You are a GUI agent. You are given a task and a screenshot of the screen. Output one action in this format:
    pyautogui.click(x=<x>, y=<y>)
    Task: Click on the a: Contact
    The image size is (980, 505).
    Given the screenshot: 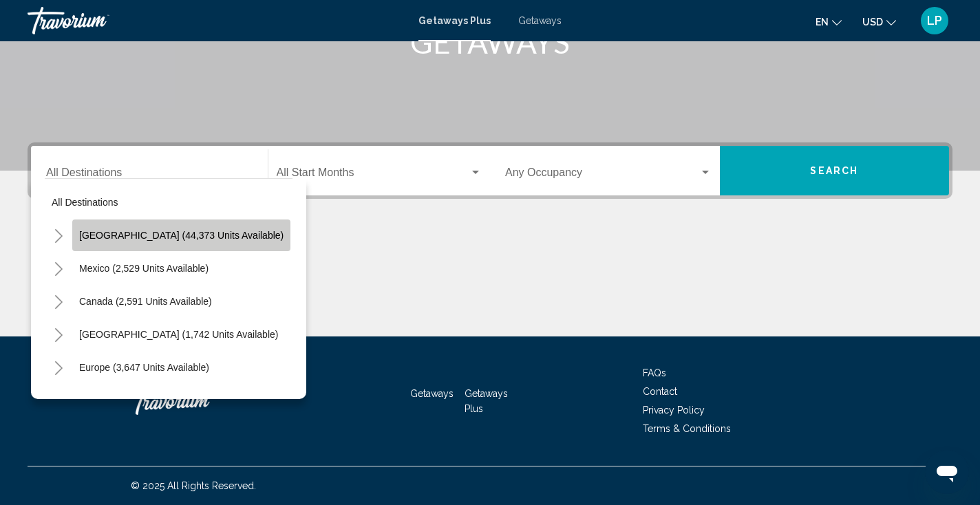 What is the action you would take?
    pyautogui.click(x=660, y=391)
    